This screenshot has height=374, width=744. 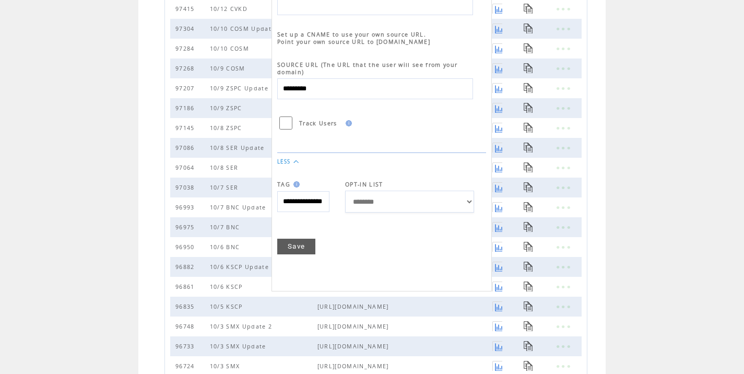 I want to click on span: 10/3 SMX Update 2, so click(x=242, y=327).